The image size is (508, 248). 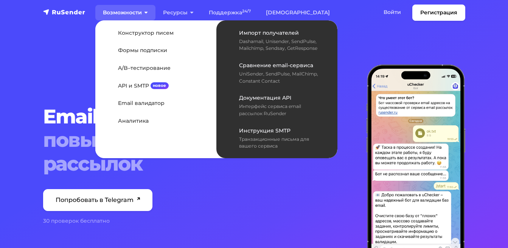 I want to click on a: Ресурсы, so click(x=178, y=12).